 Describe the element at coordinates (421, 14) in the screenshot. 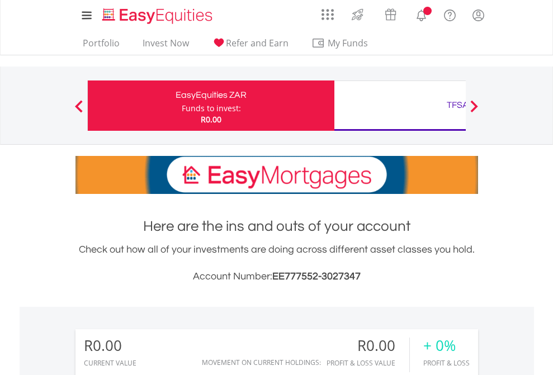

I see `a: Notifications` at that location.